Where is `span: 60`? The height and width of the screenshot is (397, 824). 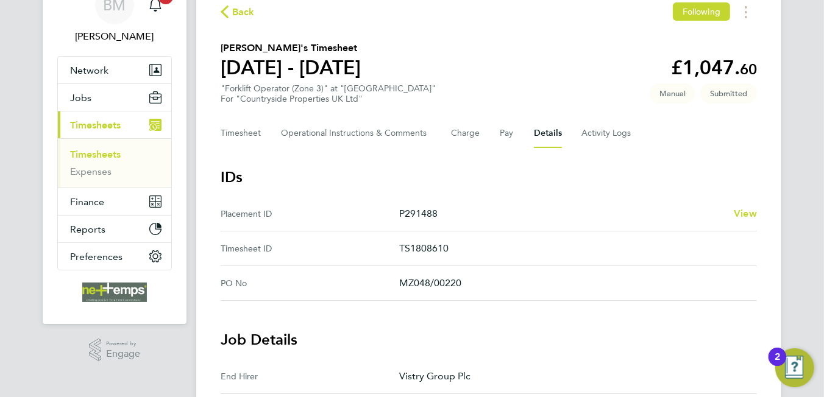 span: 60 is located at coordinates (748, 69).